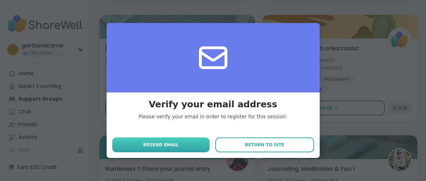  Describe the element at coordinates (161, 145) in the screenshot. I see `span: Resend email` at that location.